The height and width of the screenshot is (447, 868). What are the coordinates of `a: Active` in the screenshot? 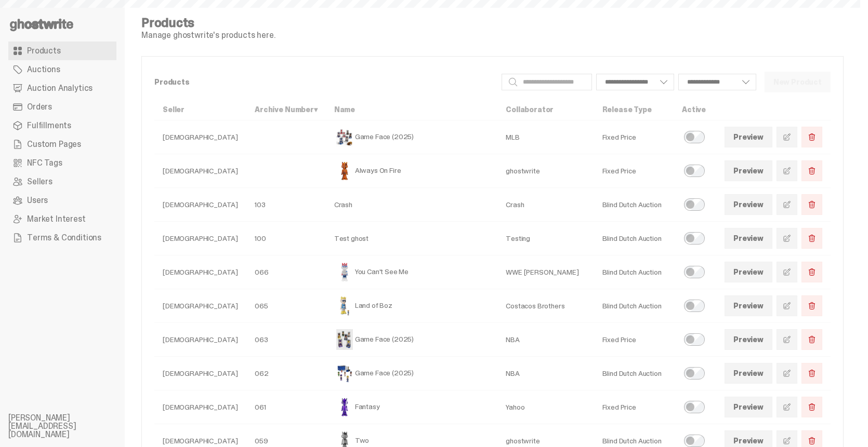 It's located at (694, 110).